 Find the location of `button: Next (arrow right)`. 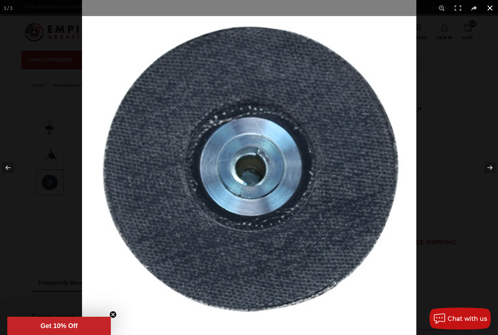

button: Next (arrow right) is located at coordinates (486, 167).